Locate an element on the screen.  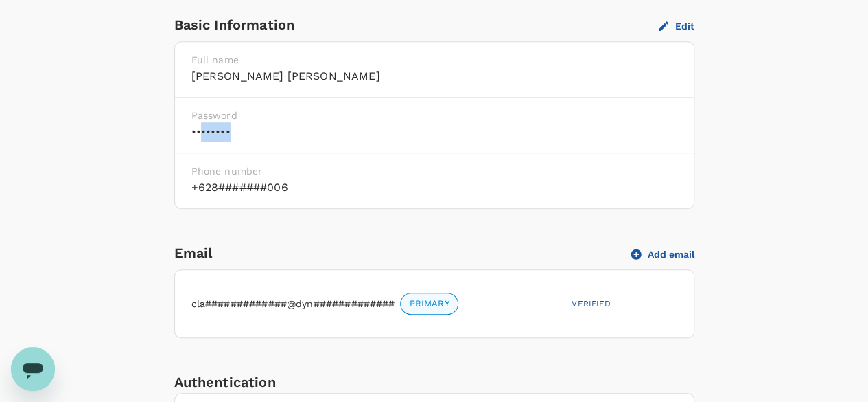
div: Basic Information is located at coordinates (417, 25).